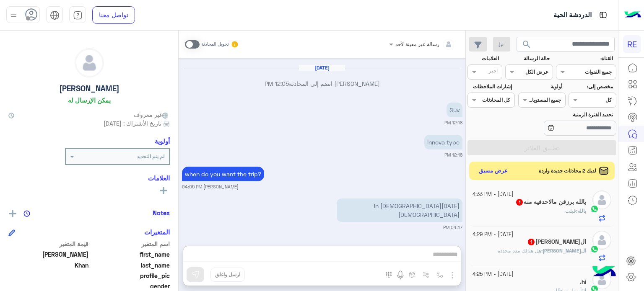 The image size is (644, 291). I want to click on h6: أولوية, so click(162, 141).